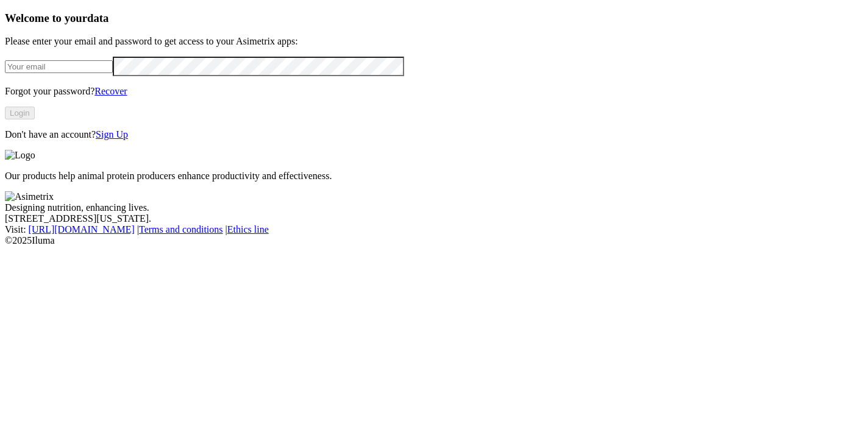 The height and width of the screenshot is (424, 868). Describe the element at coordinates (29, 197) in the screenshot. I see `img: Asimetrix` at that location.